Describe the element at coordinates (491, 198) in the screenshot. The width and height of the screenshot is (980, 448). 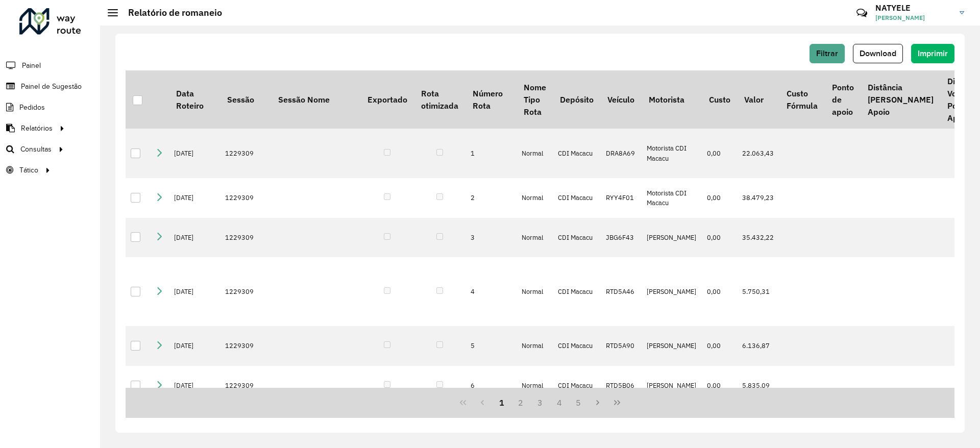
I see `td: 2` at that location.